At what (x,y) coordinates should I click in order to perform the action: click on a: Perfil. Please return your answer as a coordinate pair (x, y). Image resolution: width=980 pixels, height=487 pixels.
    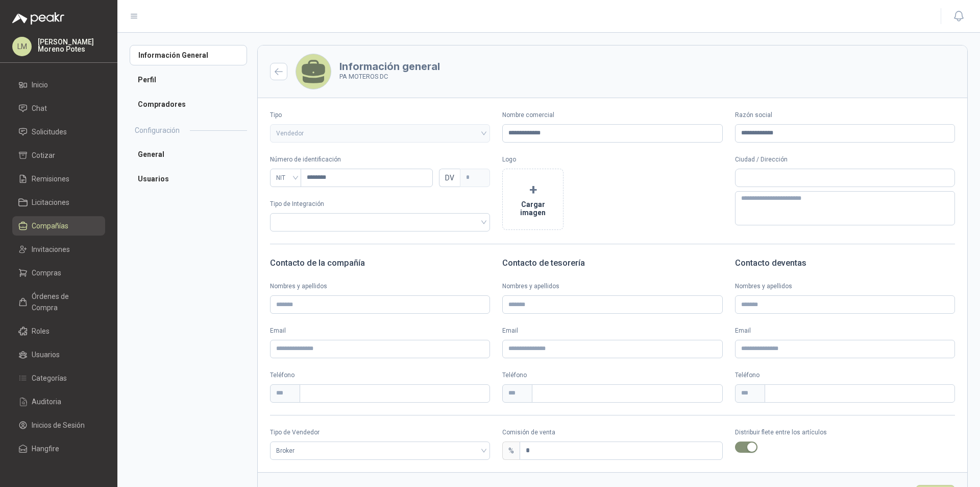
    Looking at the image, I should click on (188, 79).